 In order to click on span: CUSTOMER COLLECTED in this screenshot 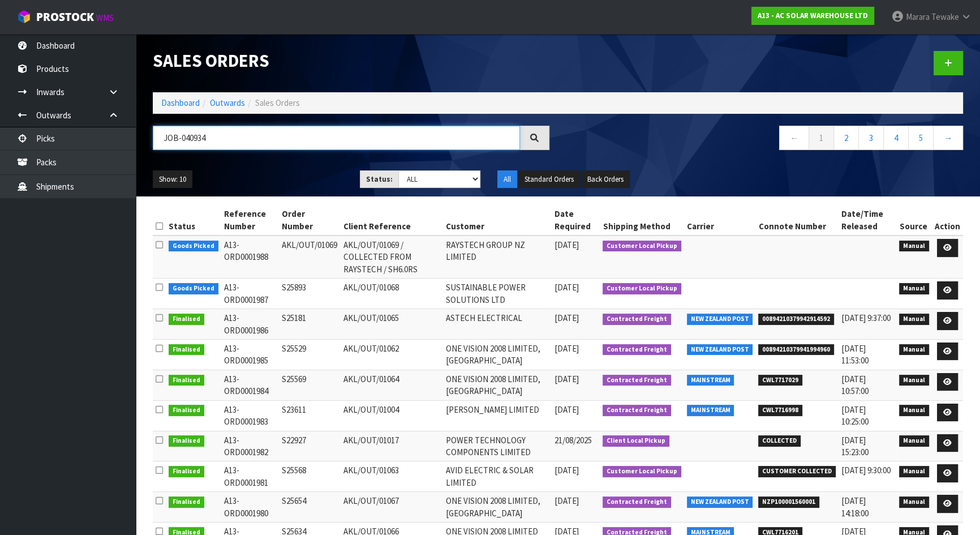, I will do `click(797, 471)`.